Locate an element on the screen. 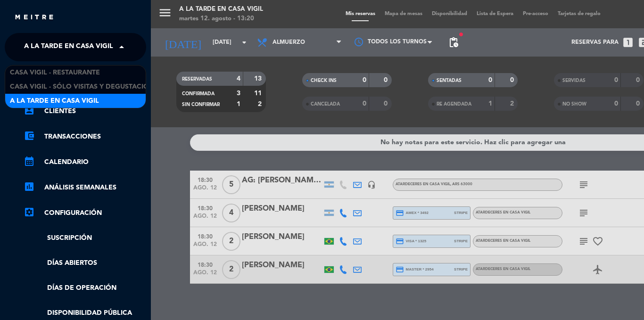 This screenshot has width=644, height=320. a: Configuración is located at coordinates (85, 213).